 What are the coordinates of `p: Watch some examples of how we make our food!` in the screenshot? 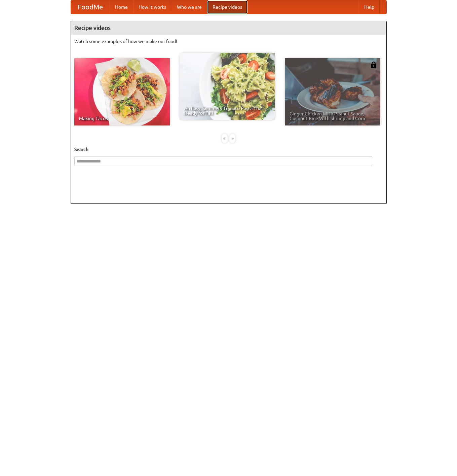 It's located at (229, 42).